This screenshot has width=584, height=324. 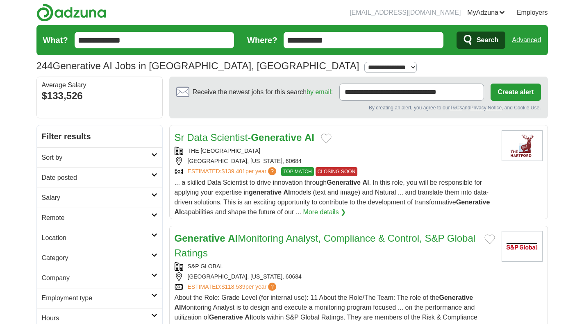 I want to click on h2: Salary, so click(x=96, y=198).